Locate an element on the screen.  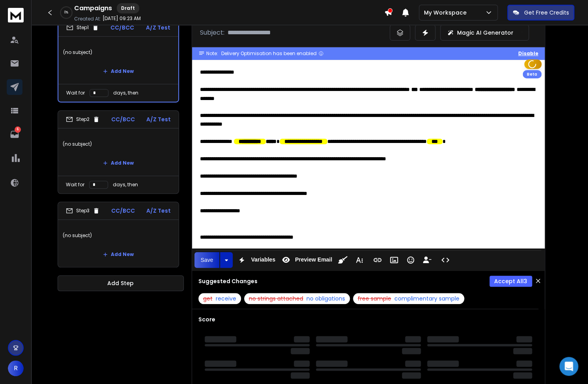
a: 6 is located at coordinates (15, 134).